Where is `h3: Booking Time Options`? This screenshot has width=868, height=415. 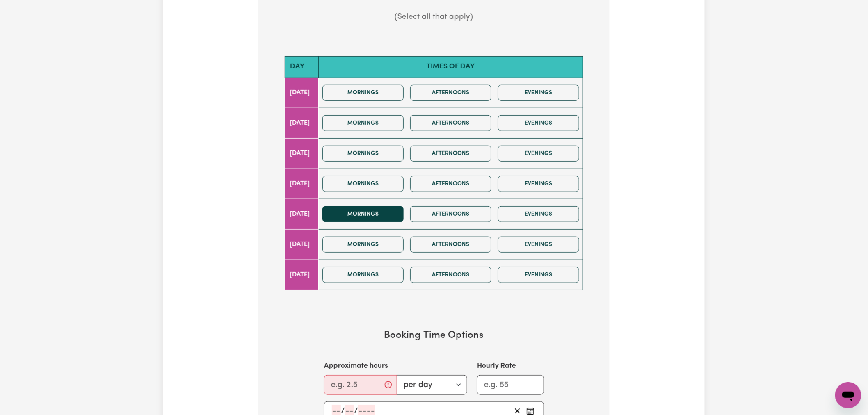
h3: Booking Time Options is located at coordinates (434, 336).